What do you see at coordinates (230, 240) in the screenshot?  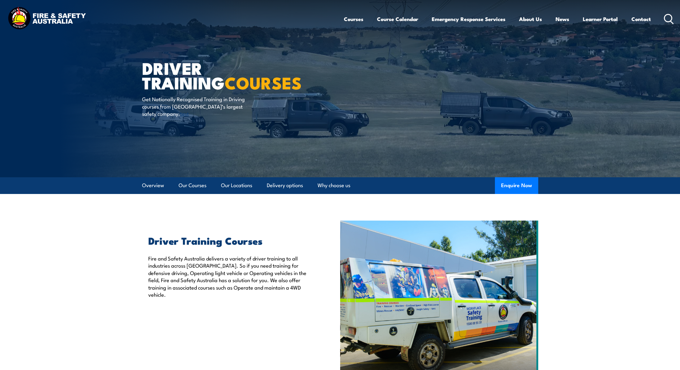 I see `h2: Driver Training Courses` at bounding box center [230, 240].